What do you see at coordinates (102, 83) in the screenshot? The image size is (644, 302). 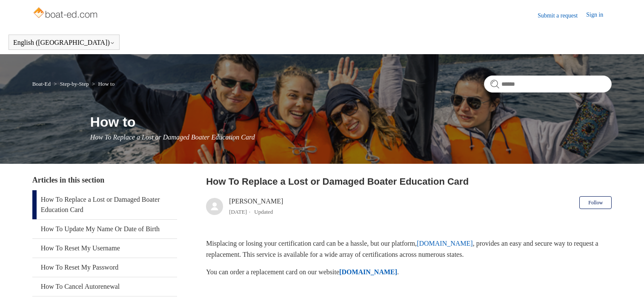 I see `li: How to` at bounding box center [102, 83].